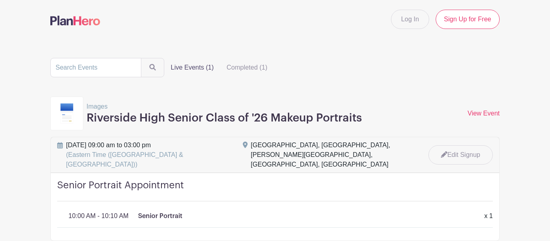 The height and width of the screenshot is (241, 550). What do you see at coordinates (75, 21) in the screenshot?
I see `img: logo-507f7623f17ff9eddc593b1ce0a138ce2505c220e1c5a4e2b4648c50719b7d32.svg` at bounding box center [75, 21].